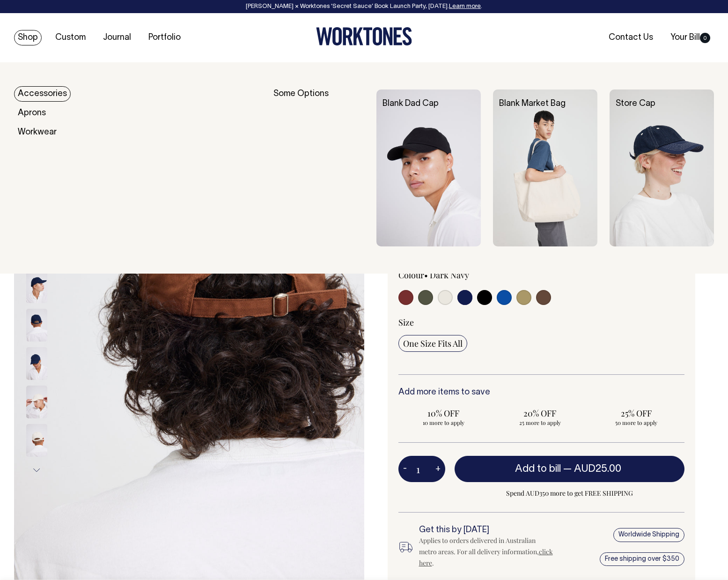 The width and height of the screenshot is (728, 580). I want to click on a: click here, so click(486, 557).